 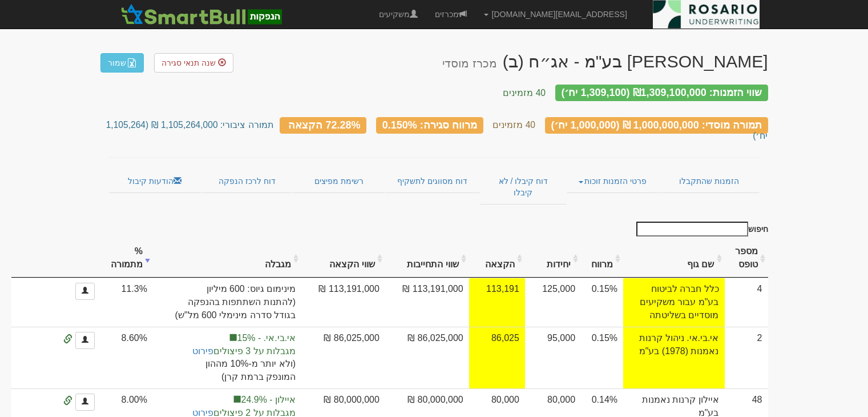 What do you see at coordinates (432, 181) in the screenshot?
I see `a: דוח מסווגים לתשקיף` at bounding box center [432, 181].